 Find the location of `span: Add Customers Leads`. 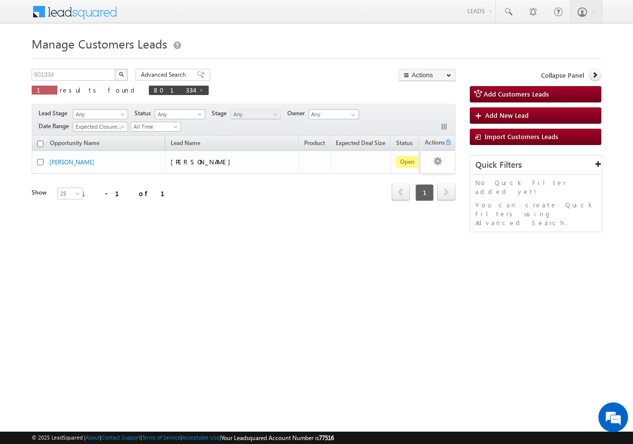

span: Add Customers Leads is located at coordinates (517, 94).